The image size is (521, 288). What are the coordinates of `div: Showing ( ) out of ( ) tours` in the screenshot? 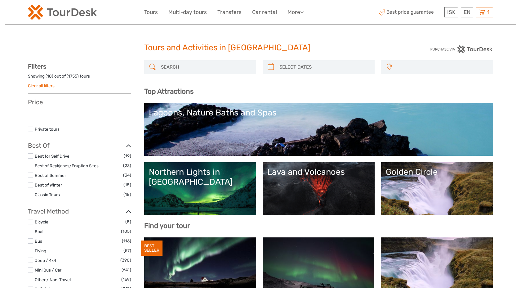 It's located at (79, 78).